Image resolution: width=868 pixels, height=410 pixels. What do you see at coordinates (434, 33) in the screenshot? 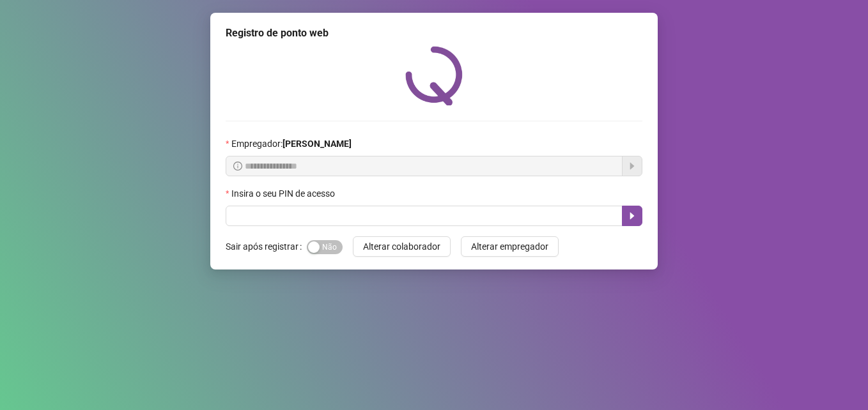
I see `div: Registro de ponto web` at bounding box center [434, 33].